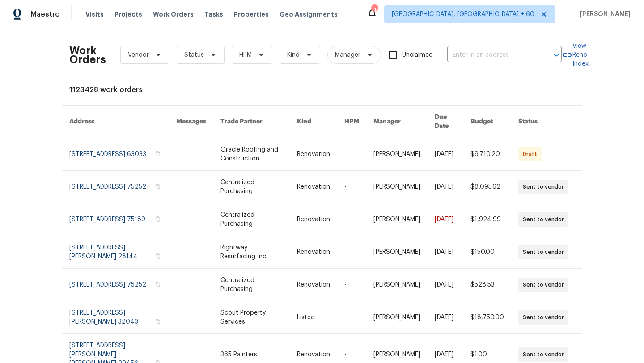 The image size is (644, 363). I want to click on button: Open, so click(557, 55).